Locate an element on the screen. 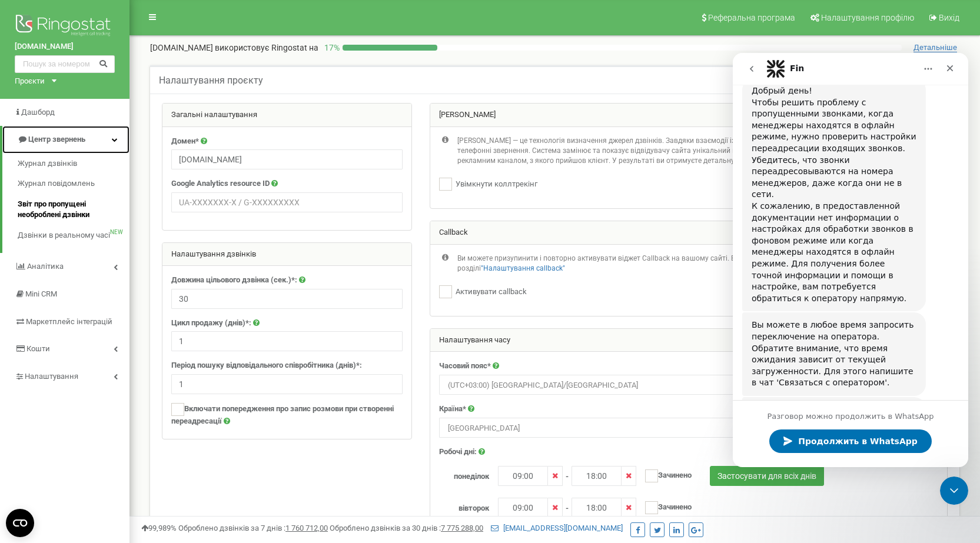 The height and width of the screenshot is (543, 980). a: "Налаштування callback" is located at coordinates (523, 268).